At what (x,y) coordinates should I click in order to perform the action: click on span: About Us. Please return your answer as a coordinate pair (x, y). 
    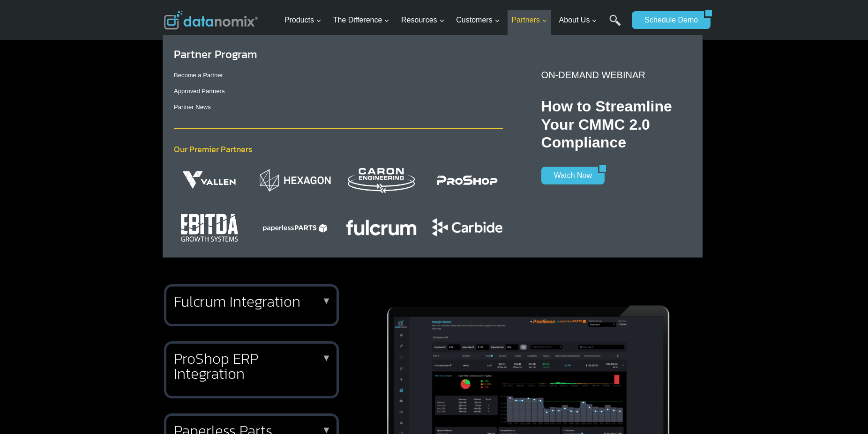
    Looking at the image, I should click on (578, 20).